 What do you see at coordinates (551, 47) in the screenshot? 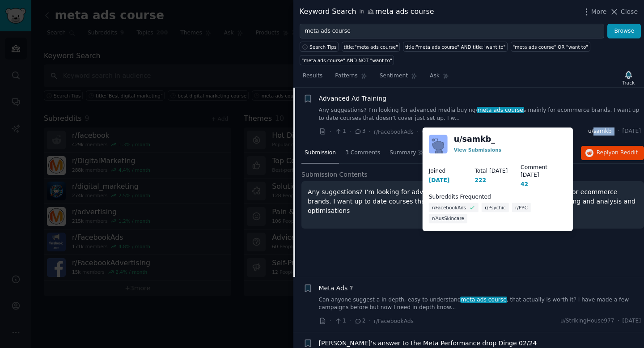
I see `a: "meta ads course" OR "want to"` at bounding box center [551, 47].